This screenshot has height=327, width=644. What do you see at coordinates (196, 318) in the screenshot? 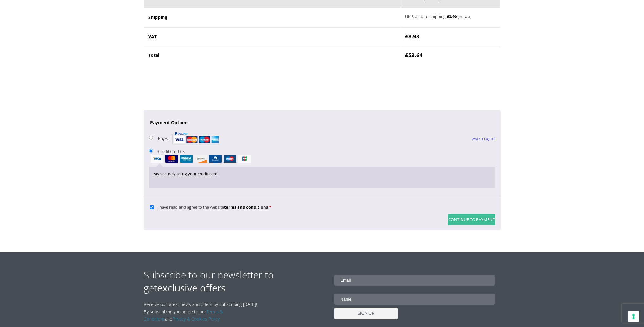
I see `a: Privacy & Cookies Policy.` at bounding box center [196, 318].